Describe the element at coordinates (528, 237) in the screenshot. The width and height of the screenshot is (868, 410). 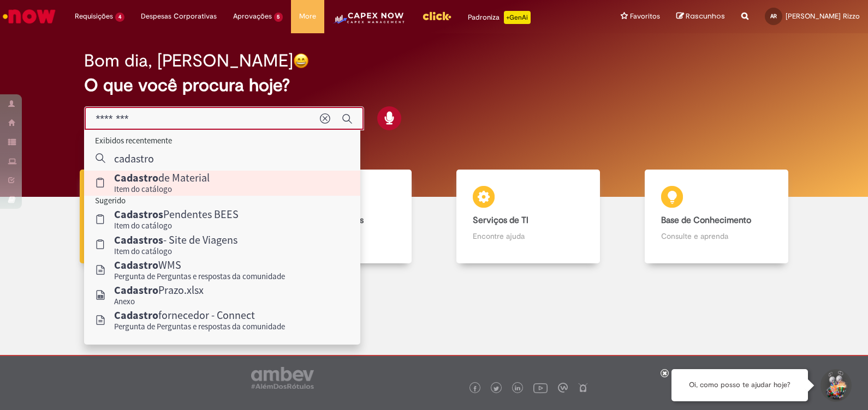
I see `p: Encontre ajuda` at that location.